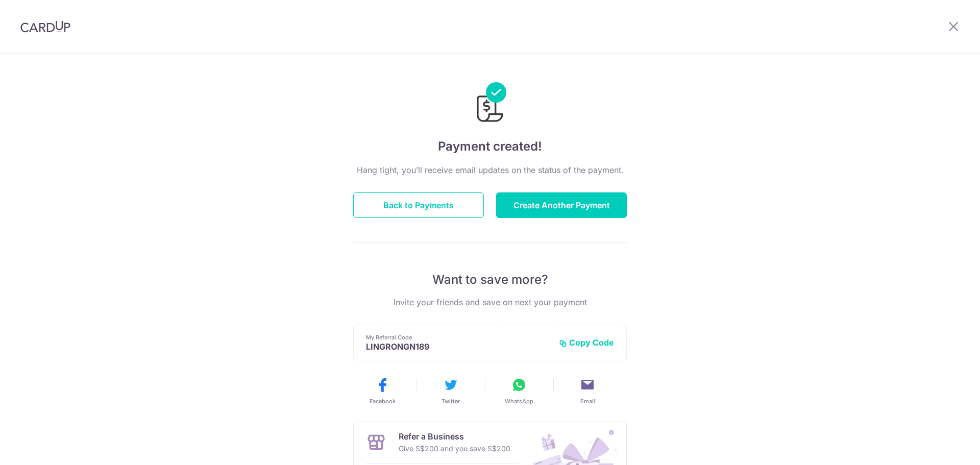  I want to click on span: Facebook, so click(382, 401).